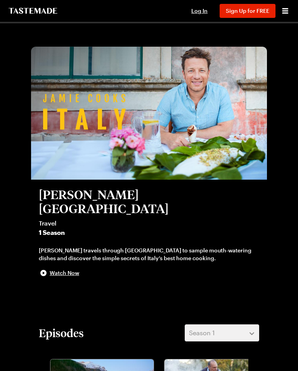  I want to click on span: Log In, so click(200, 10).